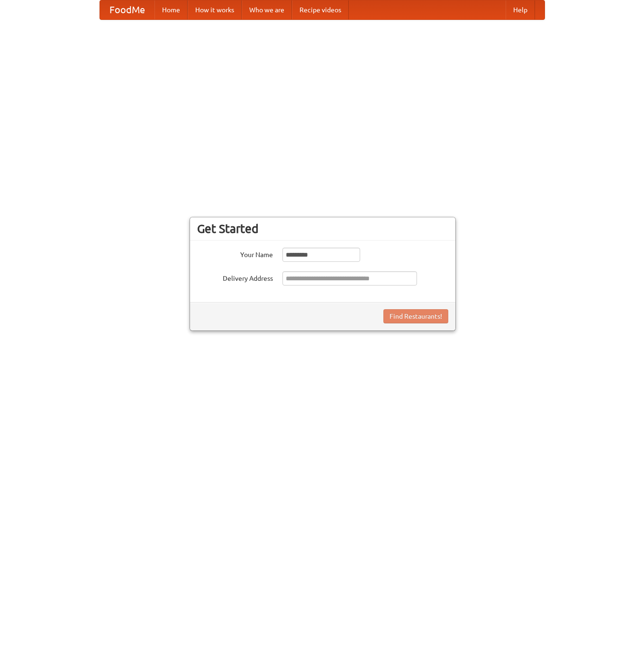  Describe the element at coordinates (323, 229) in the screenshot. I see `h3: Get Started` at that location.